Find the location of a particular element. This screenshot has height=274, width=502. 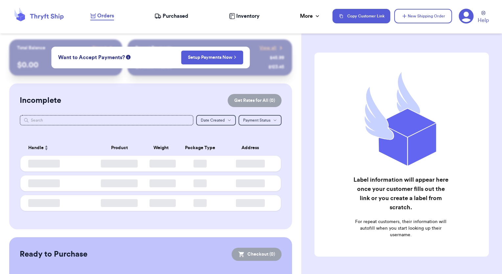

div: $ 123.45 is located at coordinates (276, 67).